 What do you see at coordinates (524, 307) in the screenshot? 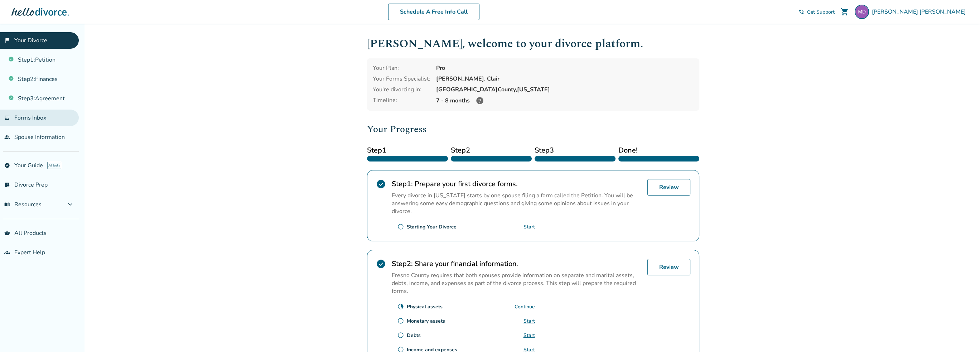
I see `a: Continue` at bounding box center [524, 307].